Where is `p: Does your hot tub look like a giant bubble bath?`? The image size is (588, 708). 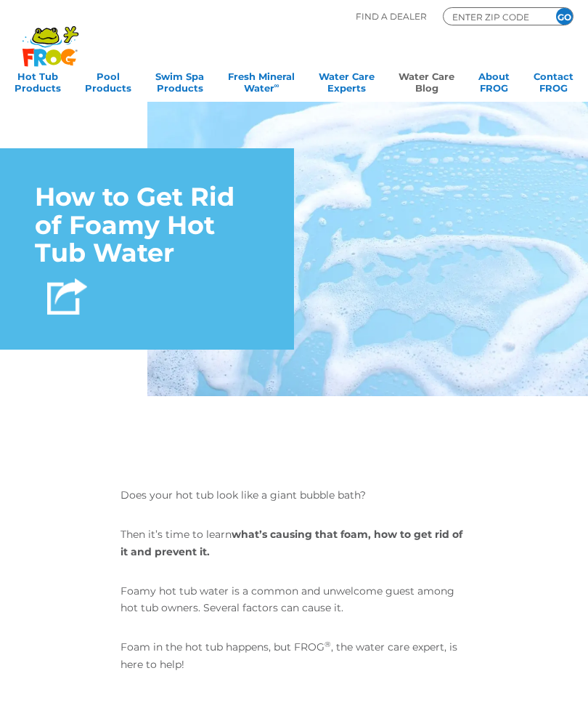
p: Does your hot tub look like a giant bubble bath? is located at coordinates (294, 496).